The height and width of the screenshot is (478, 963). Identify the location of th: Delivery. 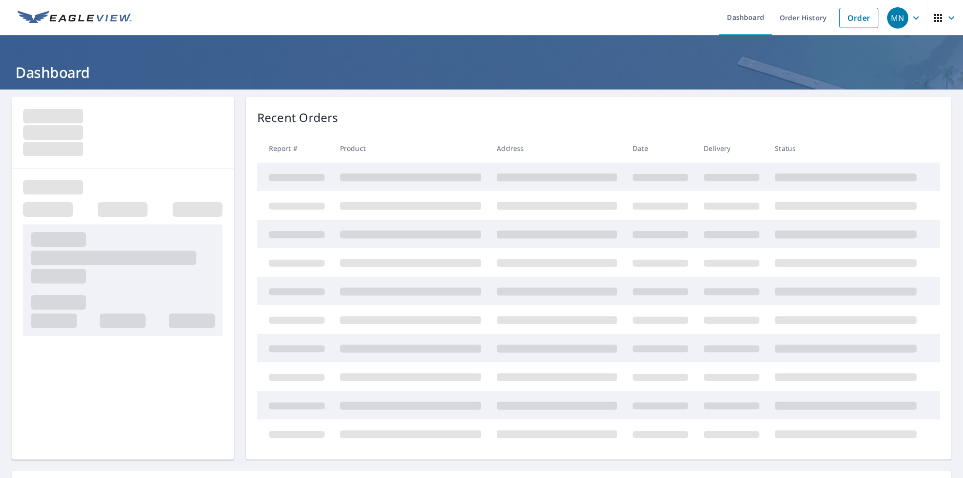
(732, 148).